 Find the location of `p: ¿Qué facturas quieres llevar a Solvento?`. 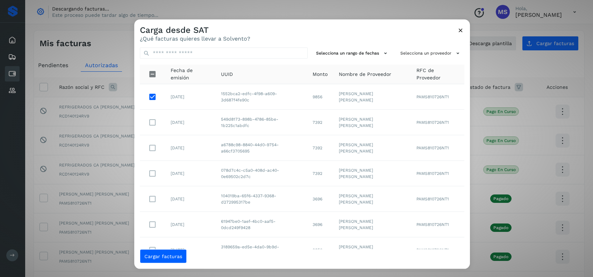

p: ¿Qué facturas quieres llevar a Solvento? is located at coordinates (195, 38).